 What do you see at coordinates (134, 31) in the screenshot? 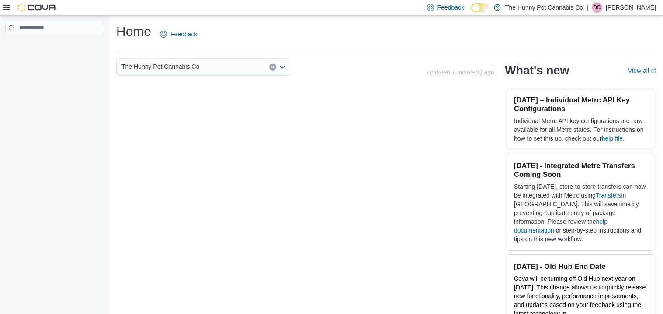
I see `h1: Home` at bounding box center [134, 31].